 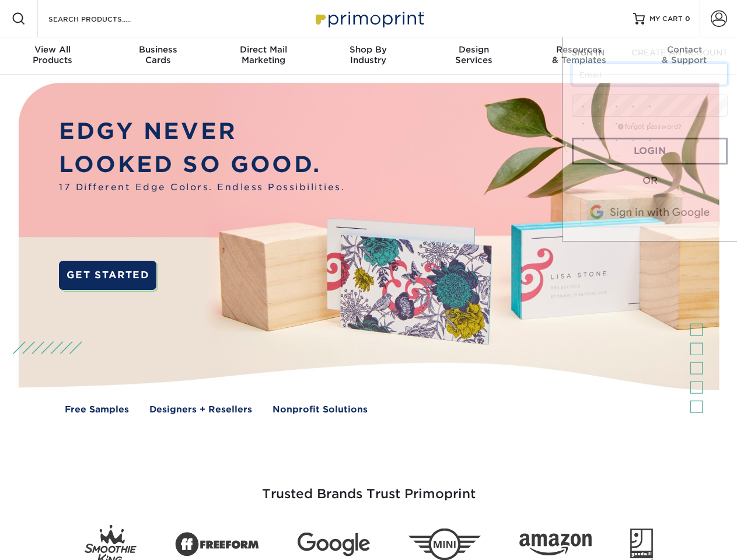 What do you see at coordinates (157, 50) in the screenshot?
I see `span: Business` at bounding box center [157, 50].